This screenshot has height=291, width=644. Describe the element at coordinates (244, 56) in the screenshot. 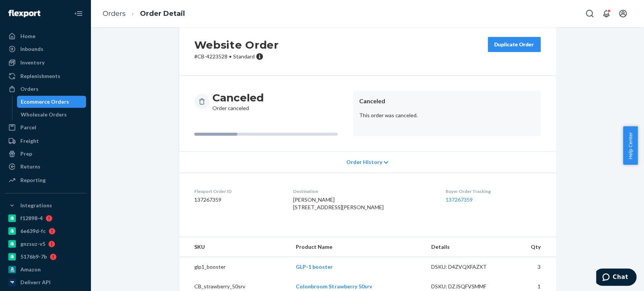

I see `span: Standard` at that location.